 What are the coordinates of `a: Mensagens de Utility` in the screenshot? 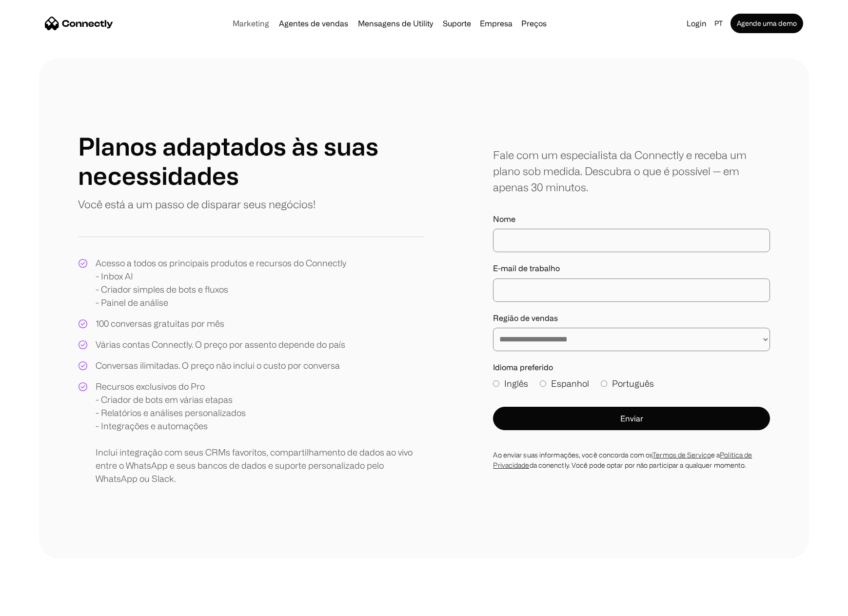 It's located at (395, 24).